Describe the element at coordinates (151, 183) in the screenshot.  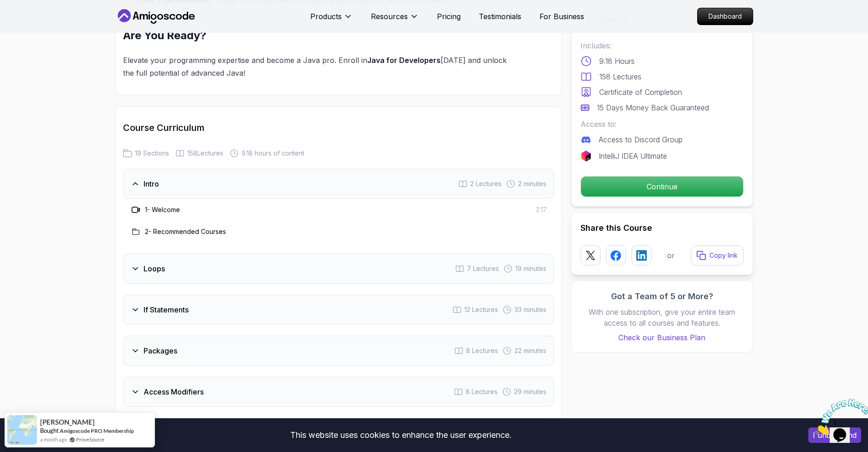
I see `h3: Intro` at that location.